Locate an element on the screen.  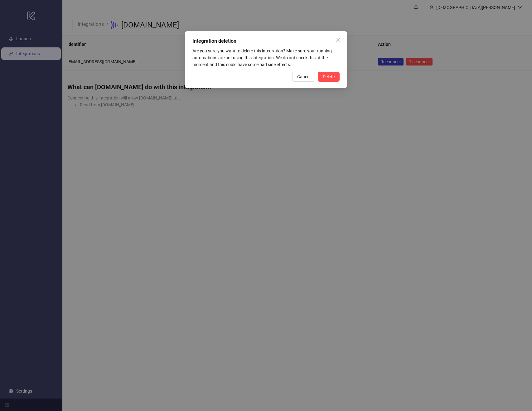
div: Are you sure you want to delete this integration? Make sure your running automations are not usin... is located at coordinates (266, 57).